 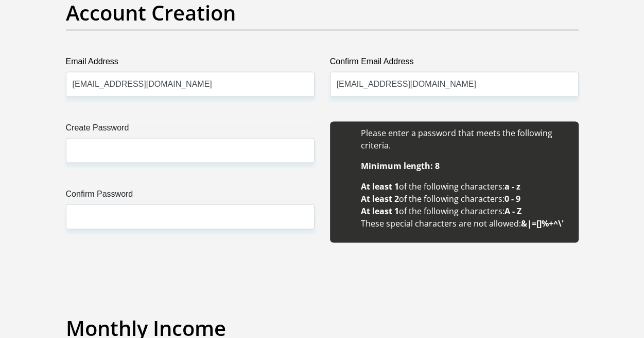 I want to click on li: Please enter a password that meets the following criteria., so click(x=464, y=139).